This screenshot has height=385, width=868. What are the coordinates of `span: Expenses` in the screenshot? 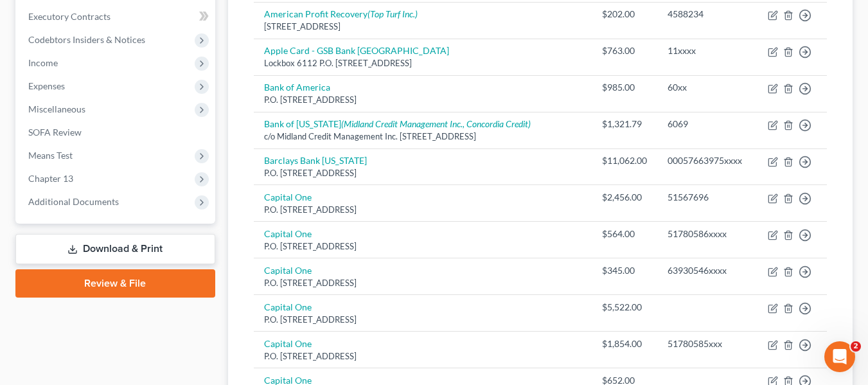 It's located at (46, 86).